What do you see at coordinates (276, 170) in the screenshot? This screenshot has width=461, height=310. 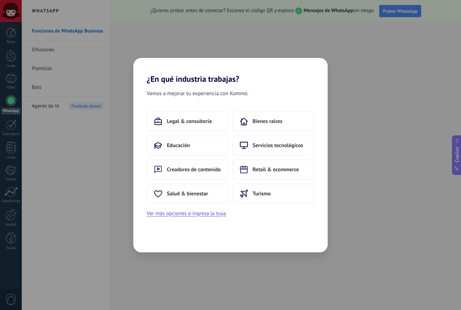 I see `span: Retail & ecommerce` at bounding box center [276, 170].